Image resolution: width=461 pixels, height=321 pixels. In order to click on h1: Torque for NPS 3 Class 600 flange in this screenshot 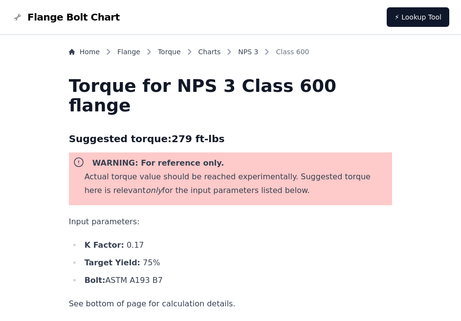, I will do `click(231, 96)`.